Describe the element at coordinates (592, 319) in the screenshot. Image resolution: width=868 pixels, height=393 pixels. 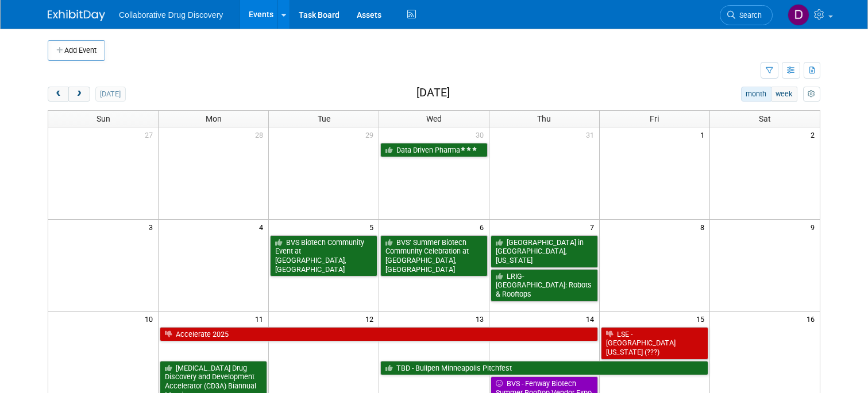
I see `span: 14` at that location.